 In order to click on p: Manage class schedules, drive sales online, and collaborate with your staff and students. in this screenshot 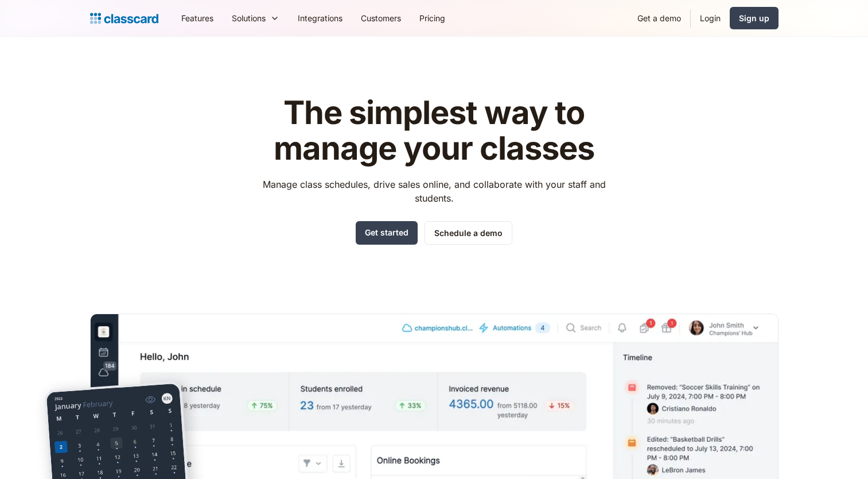, I will do `click(433, 191)`.